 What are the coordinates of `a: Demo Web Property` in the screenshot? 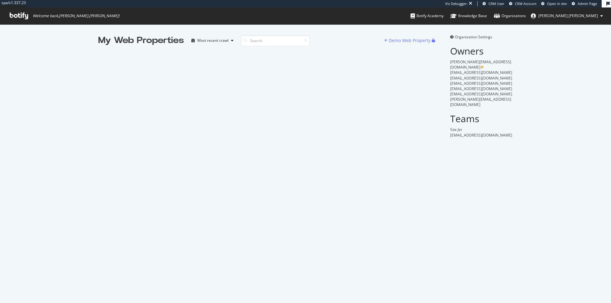 It's located at (408, 40).